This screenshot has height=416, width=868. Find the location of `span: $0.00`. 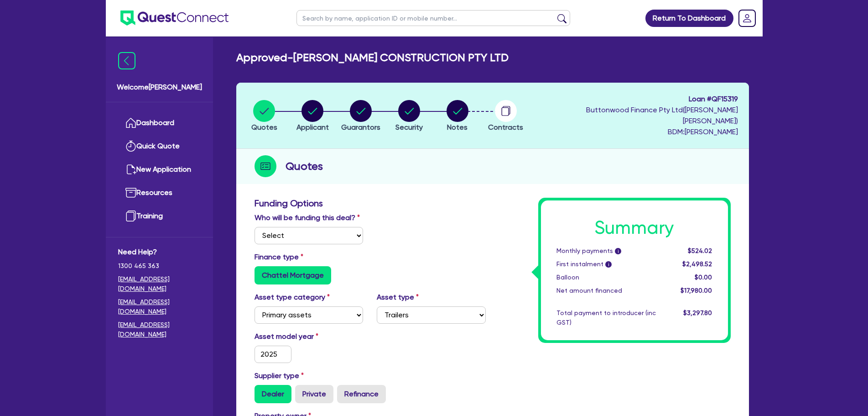

span: $0.00 is located at coordinates (703, 277).